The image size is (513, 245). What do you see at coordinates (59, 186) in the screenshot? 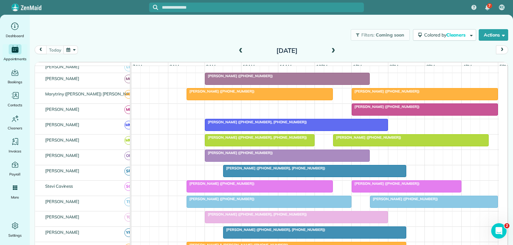
I see `span: Stevi Caviness` at bounding box center [59, 186].